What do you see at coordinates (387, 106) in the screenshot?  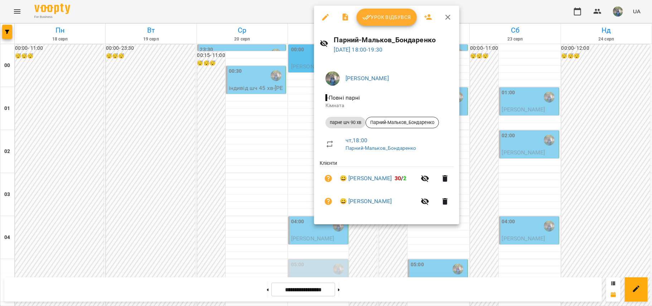 I see `p: Кімната` at bounding box center [387, 106].